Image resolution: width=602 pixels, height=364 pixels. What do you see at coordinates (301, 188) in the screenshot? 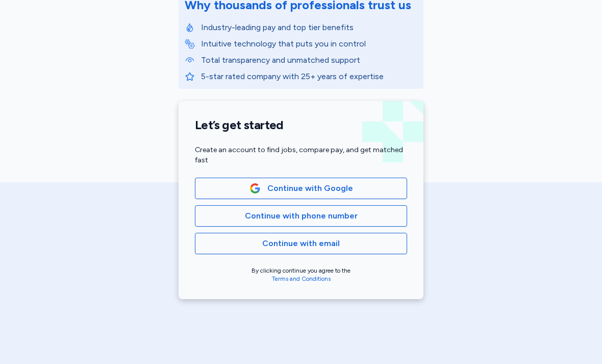
I see `button: Google LogoContinue with Google` at bounding box center [301, 188].